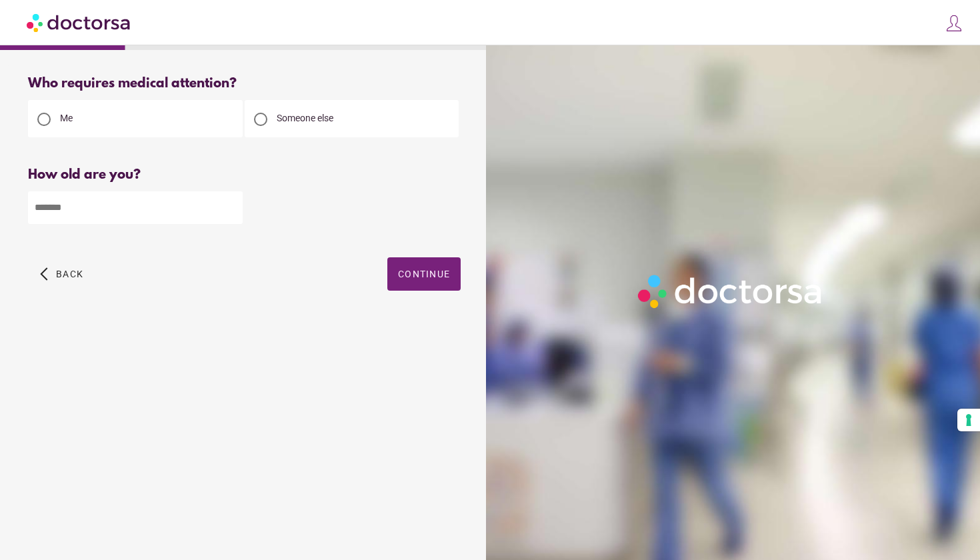 Image resolution: width=980 pixels, height=560 pixels. Describe the element at coordinates (80, 22) in the screenshot. I see `img: Doctorsa.com` at that location.